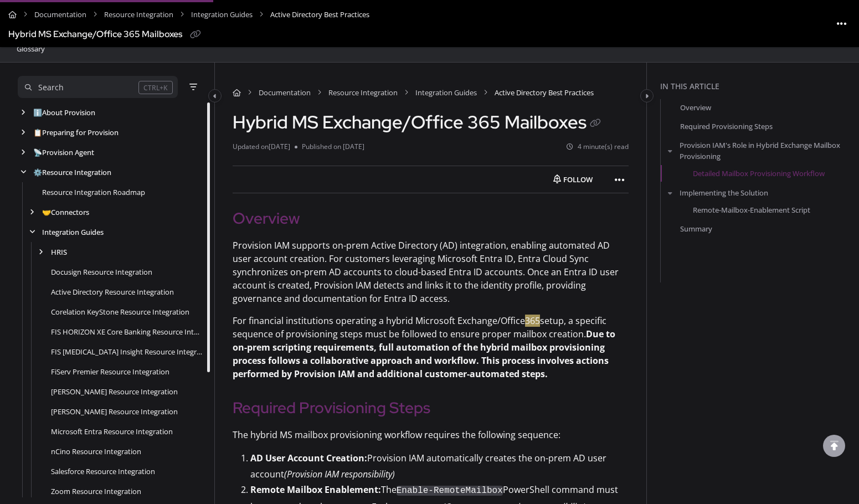  What do you see at coordinates (95, 491) in the screenshot?
I see `a: Zoom Resource Integration` at bounding box center [95, 491].